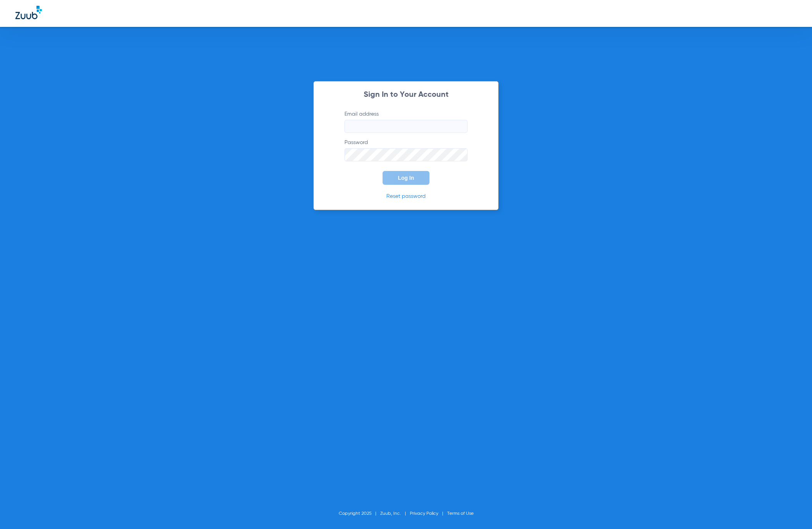 Image resolution: width=812 pixels, height=529 pixels. What do you see at coordinates (793, 511) in the screenshot?
I see `div: Chat Widget` at bounding box center [793, 511].